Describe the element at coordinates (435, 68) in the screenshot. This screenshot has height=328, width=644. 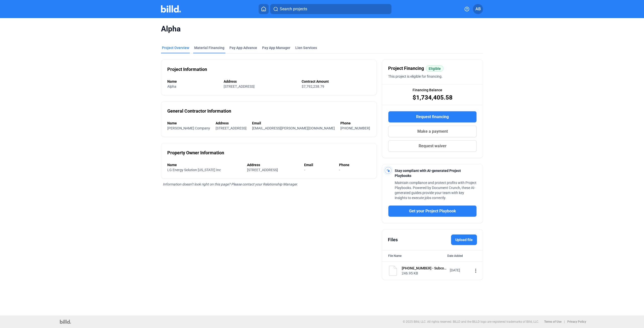
I see `mat-chip: Eligible` at that location.